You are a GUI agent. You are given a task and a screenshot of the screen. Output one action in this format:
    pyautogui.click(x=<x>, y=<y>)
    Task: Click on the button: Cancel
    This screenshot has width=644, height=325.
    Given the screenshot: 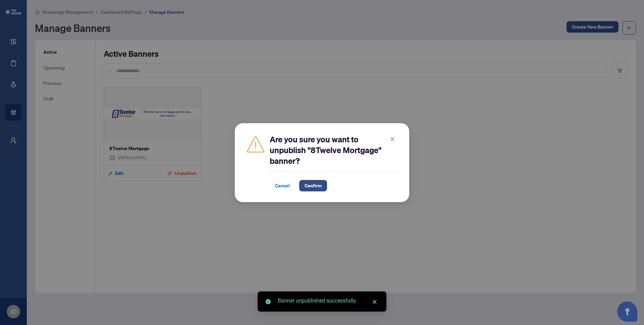 What is the action you would take?
    pyautogui.click(x=283, y=185)
    